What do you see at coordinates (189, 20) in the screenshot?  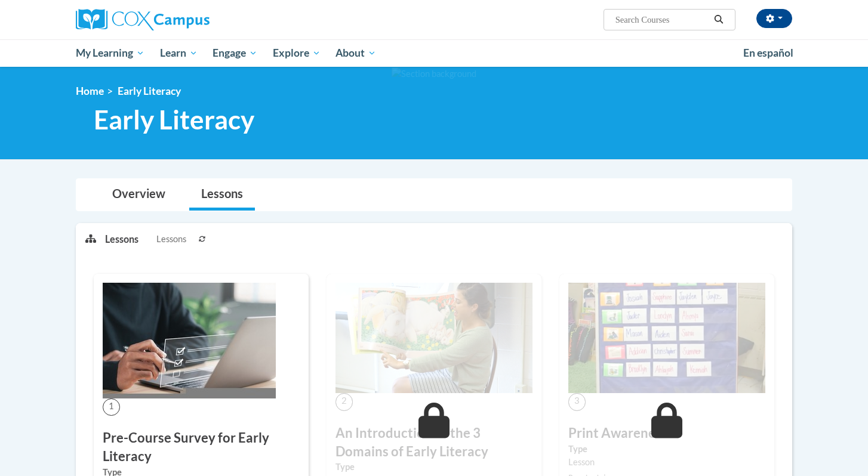 I see `a: Cox Campus` at bounding box center [189, 20].